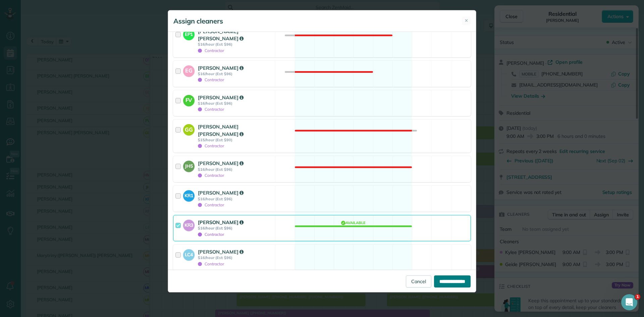 The width and height of the screenshot is (644, 317). I want to click on strong: LC4, so click(189, 254).